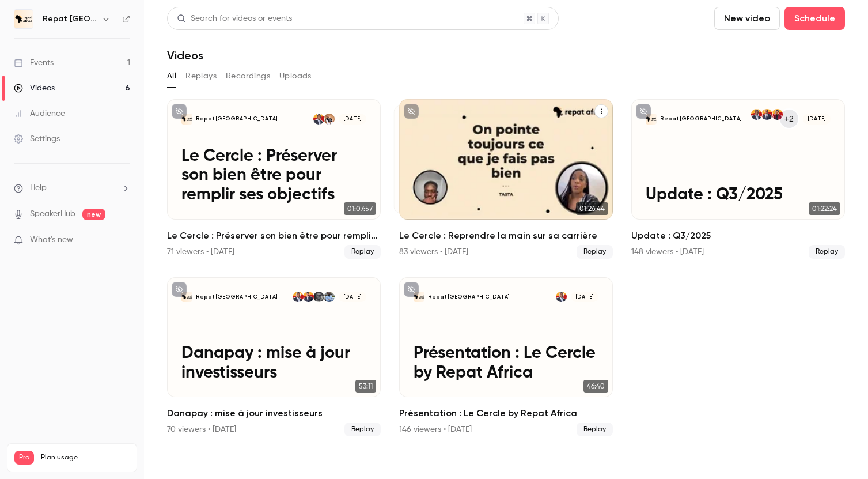 The image size is (868, 479). I want to click on p: Danapay : mise à jour investisseurs, so click(273, 363).